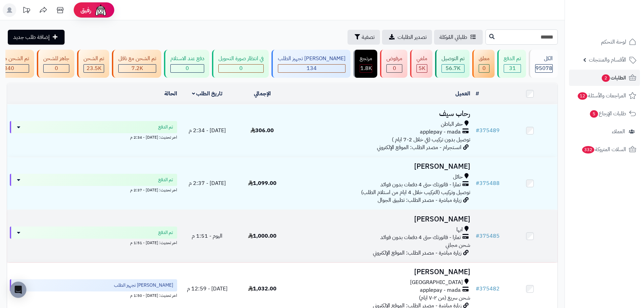 The image size is (644, 308). Describe the element at coordinates (86, 10) in the screenshot. I see `span: رفيق` at that location.